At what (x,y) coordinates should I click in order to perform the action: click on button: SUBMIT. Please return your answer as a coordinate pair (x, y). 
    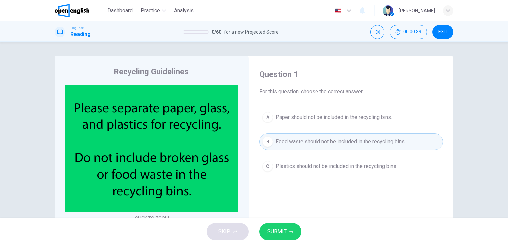
    Looking at the image, I should click on (280, 232).